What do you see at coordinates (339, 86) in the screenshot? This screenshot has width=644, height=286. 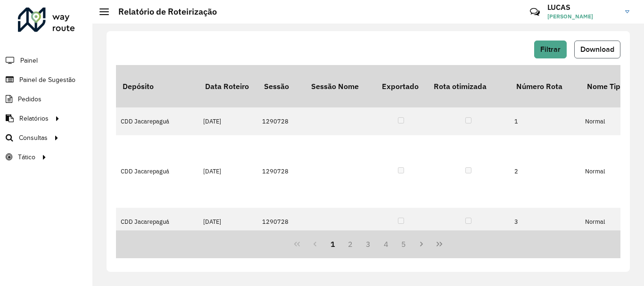 I see `th: Sessão Nome` at bounding box center [339, 86].